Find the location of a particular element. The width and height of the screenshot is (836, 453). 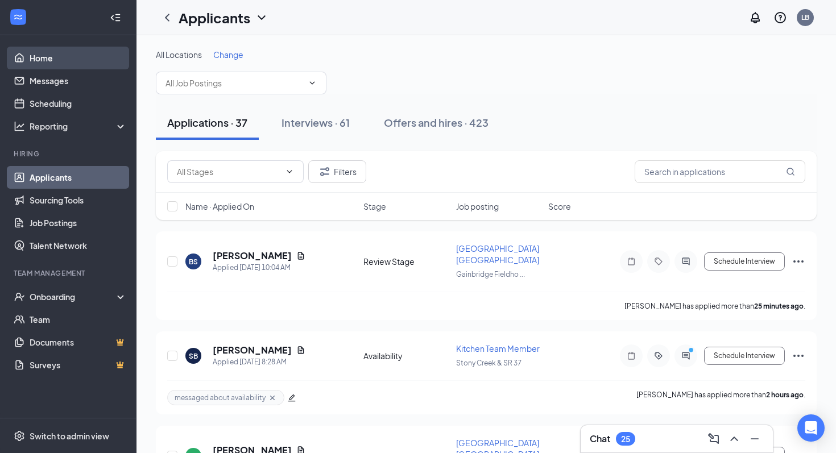

button: Minimize is located at coordinates (755, 439).